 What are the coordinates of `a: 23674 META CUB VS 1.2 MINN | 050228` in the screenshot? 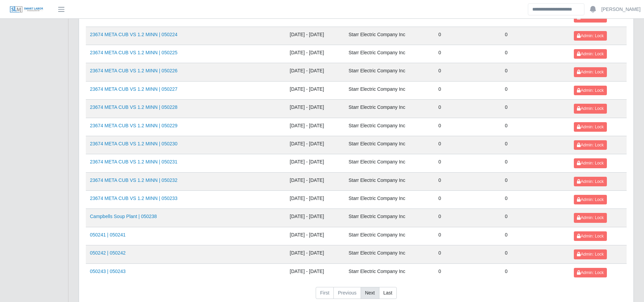 It's located at (133, 107).